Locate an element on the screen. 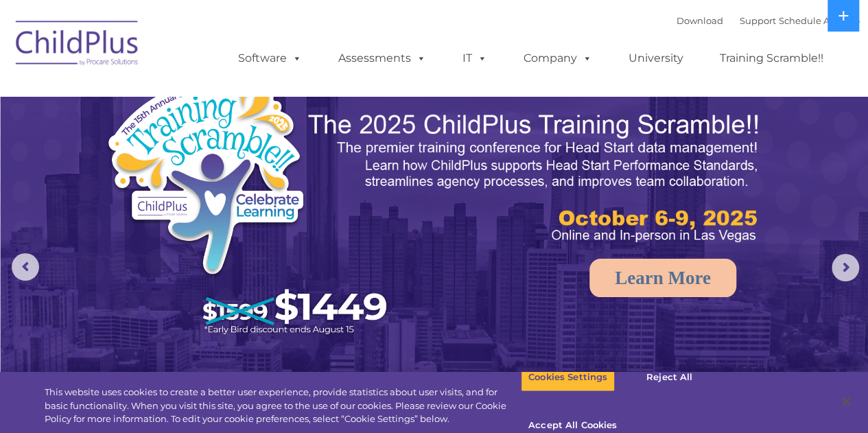 The height and width of the screenshot is (433, 868). button: Cookies Settings is located at coordinates (568, 378).